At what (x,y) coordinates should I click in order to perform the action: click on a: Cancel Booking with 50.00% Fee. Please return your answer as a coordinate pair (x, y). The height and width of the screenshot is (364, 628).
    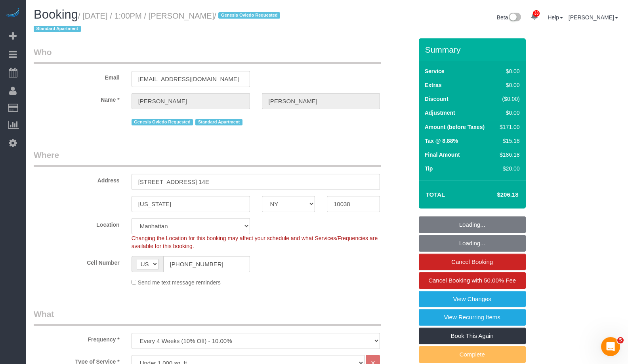
    Looking at the image, I should click on (472, 280).